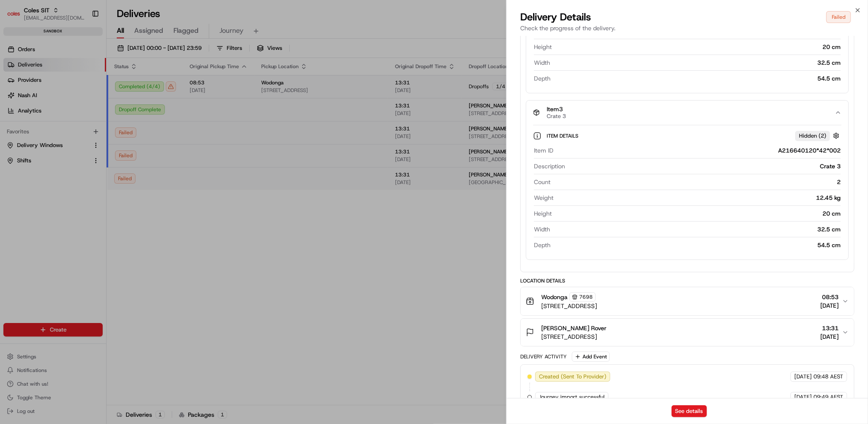 Image resolution: width=868 pixels, height=424 pixels. I want to click on span: Created (Sent To Provider), so click(572, 377).